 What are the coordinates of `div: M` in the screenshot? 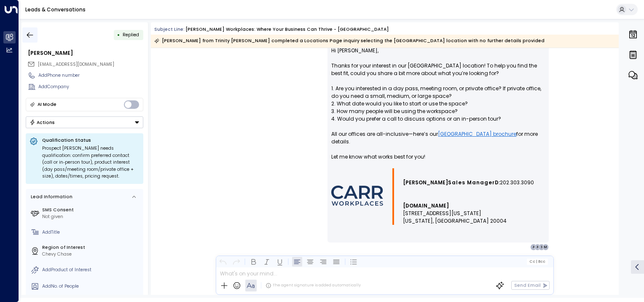 It's located at (546, 247).